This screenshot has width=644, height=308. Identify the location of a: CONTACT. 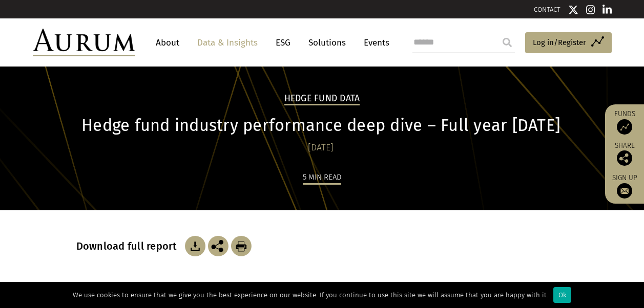
(547, 9).